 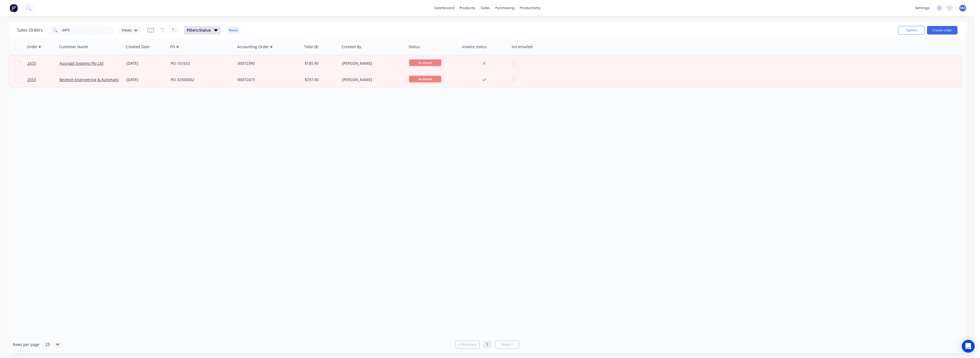 What do you see at coordinates (82, 63) in the screenshot?
I see `a: Ausroad Systems Pty Ltd` at bounding box center [82, 63].